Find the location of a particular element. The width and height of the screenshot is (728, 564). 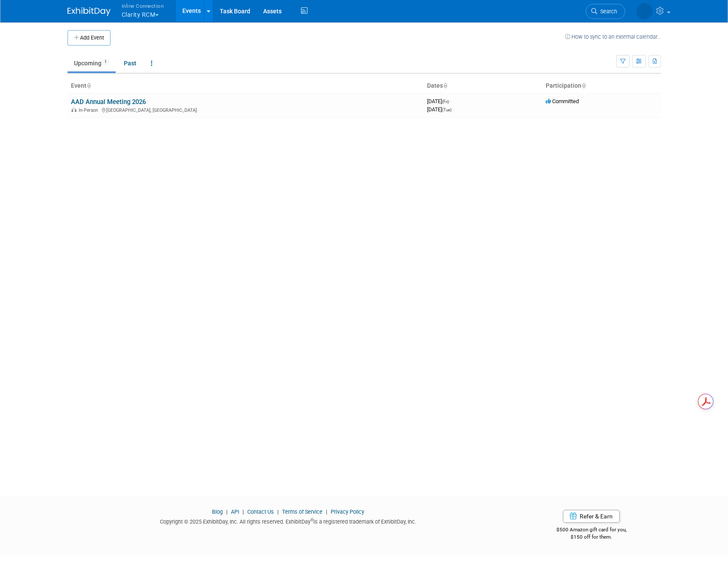

th: Dates is located at coordinates (483, 86).